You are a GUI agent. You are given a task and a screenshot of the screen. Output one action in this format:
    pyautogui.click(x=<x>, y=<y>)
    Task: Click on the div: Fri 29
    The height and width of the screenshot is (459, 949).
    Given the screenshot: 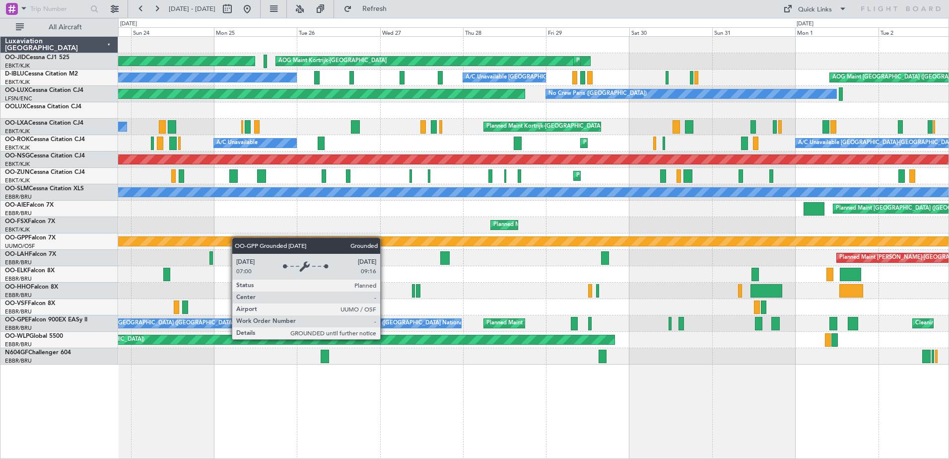 What is the action you would take?
    pyautogui.click(x=587, y=32)
    